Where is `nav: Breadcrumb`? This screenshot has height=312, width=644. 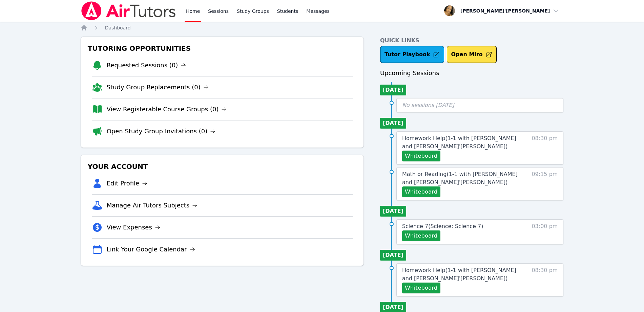 nav: Breadcrumb is located at coordinates (322, 28).